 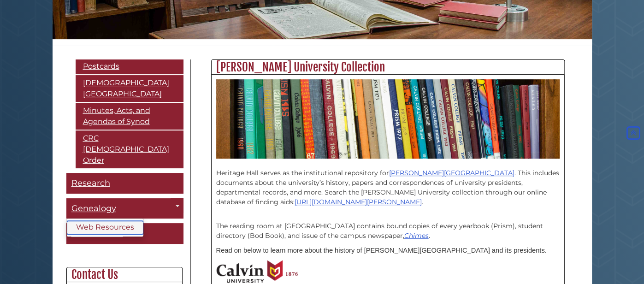 What do you see at coordinates (125, 275) in the screenshot?
I see `h2: Contact Us` at bounding box center [125, 275].